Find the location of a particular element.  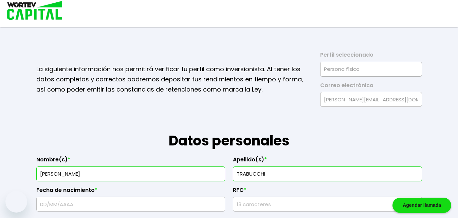

label: Perfil seleccionado is located at coordinates (371, 57).